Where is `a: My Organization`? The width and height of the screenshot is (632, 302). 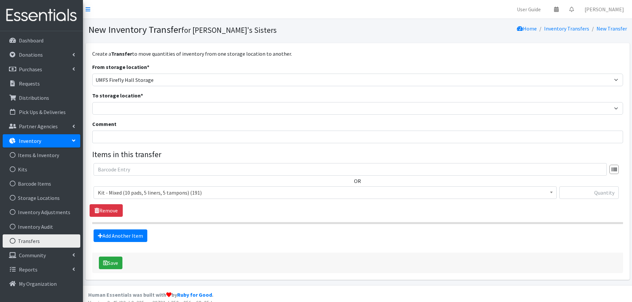
a: My Organization is located at coordinates (41, 284).